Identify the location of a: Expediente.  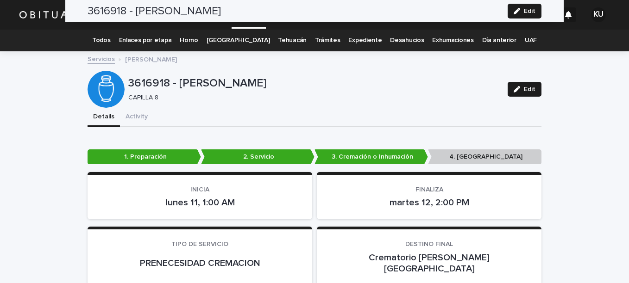
(365, 40).